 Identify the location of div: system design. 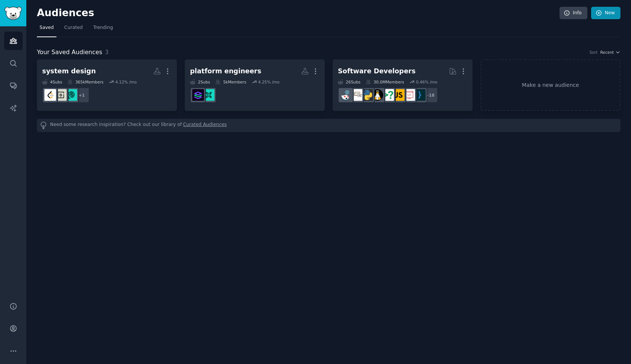
(69, 71).